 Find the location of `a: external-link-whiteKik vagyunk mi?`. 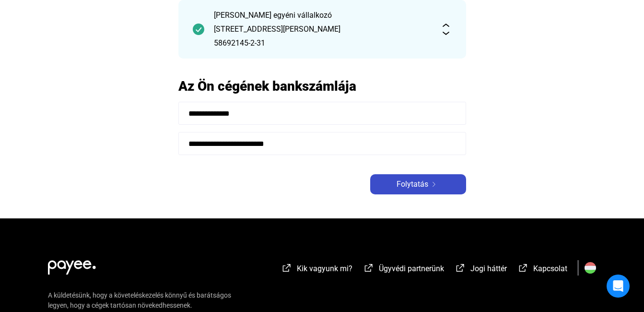

a: external-link-whiteKik vagyunk mi? is located at coordinates (316, 270).